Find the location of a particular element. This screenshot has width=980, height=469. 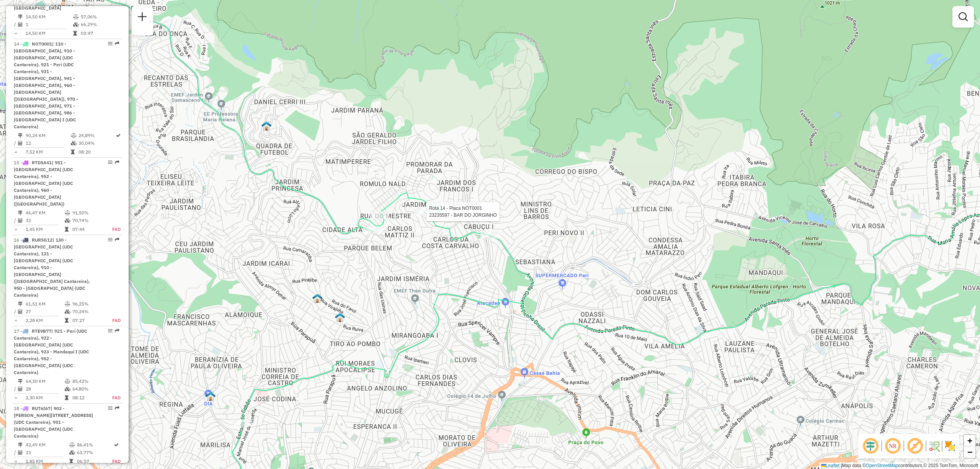

td: 1,45 KM is located at coordinates (45, 229).